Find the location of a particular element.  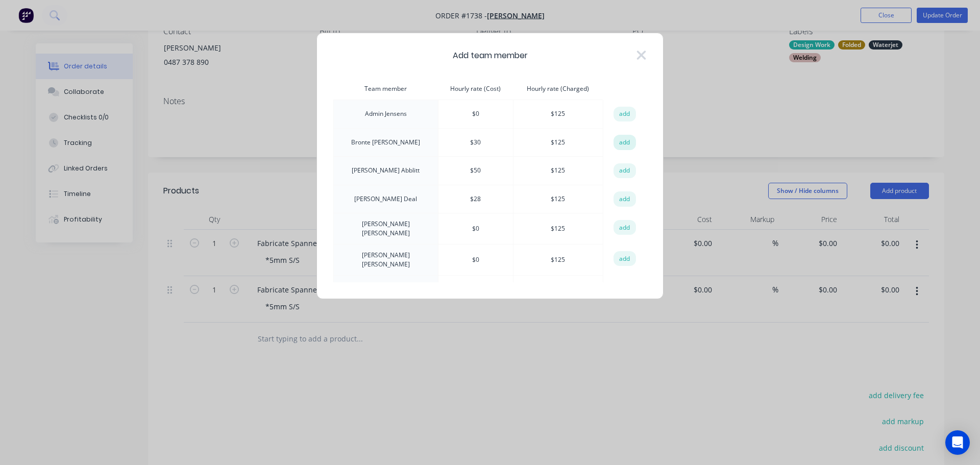

td: $ 30 is located at coordinates (475, 143).